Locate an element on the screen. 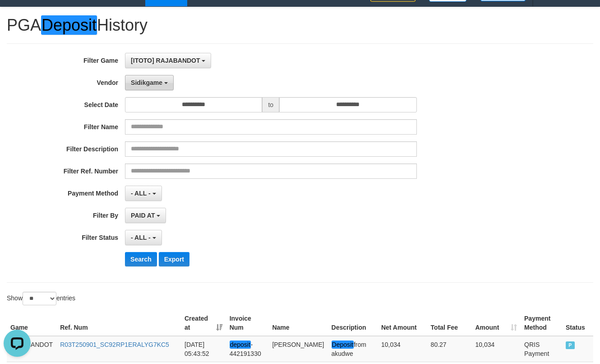 Image resolution: width=600 pixels, height=364 pixels. button: Search is located at coordinates (141, 259).